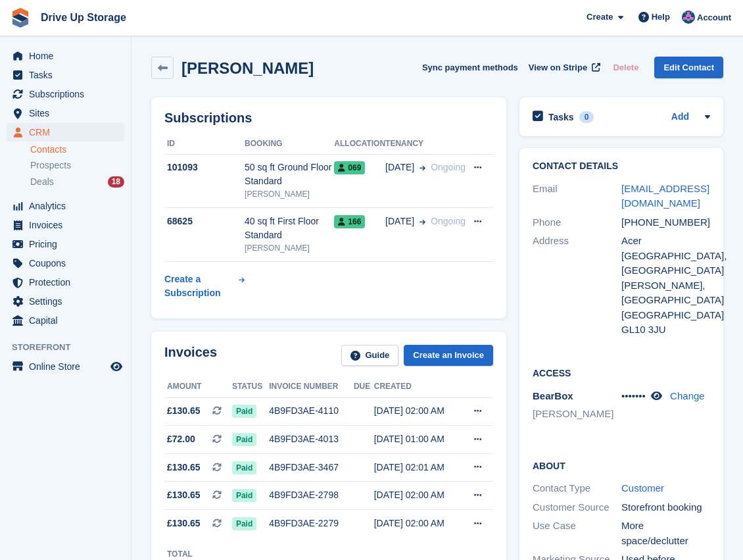  Describe the element at coordinates (661, 17) in the screenshot. I see `span: Help` at that location.